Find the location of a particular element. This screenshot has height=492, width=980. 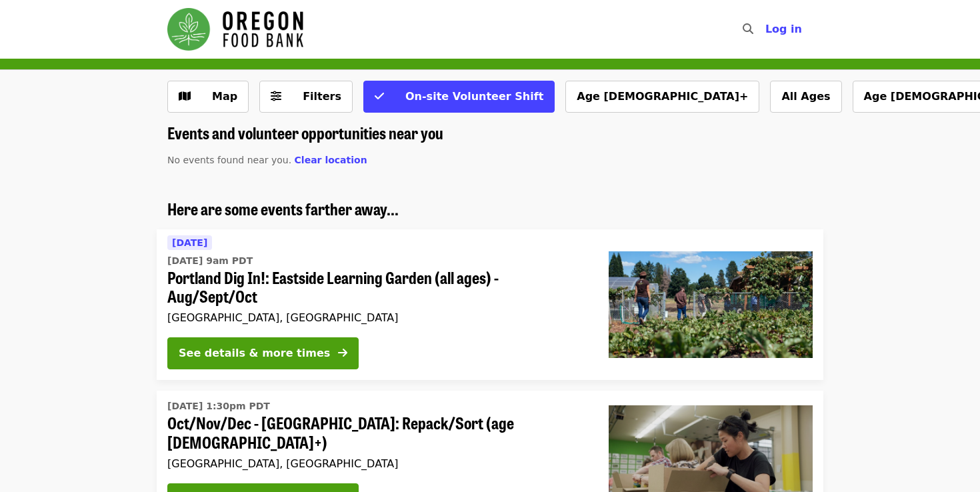

span: Portland Dig In!: Eastside Learning Garden (all ages) - Aug/Sept/Oct is located at coordinates (378, 287).